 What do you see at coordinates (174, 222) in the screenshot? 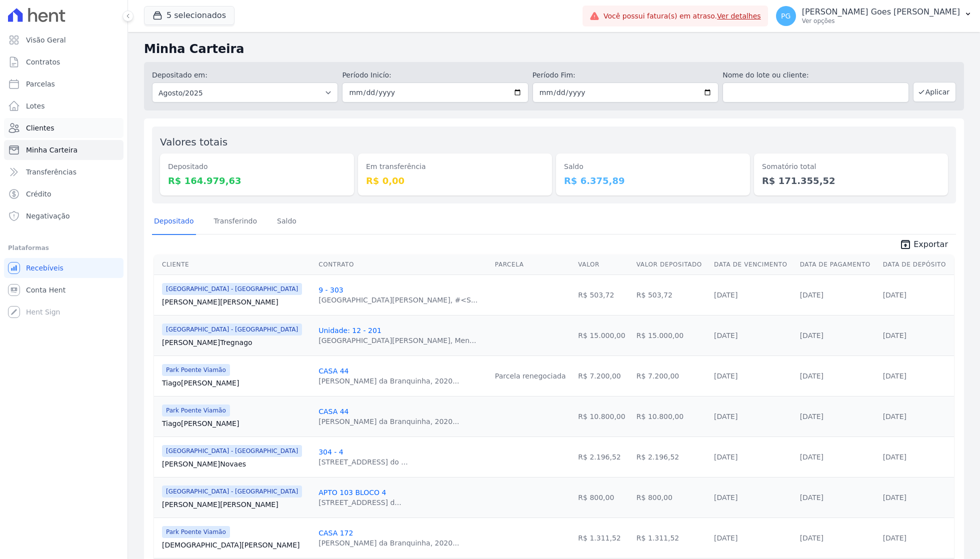
I see `a: Depositado` at bounding box center [174, 222].